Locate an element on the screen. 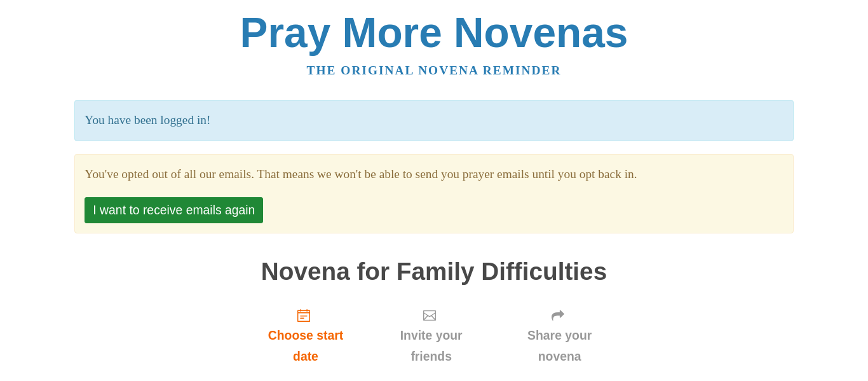  a: Choose start date is located at coordinates (306, 335).